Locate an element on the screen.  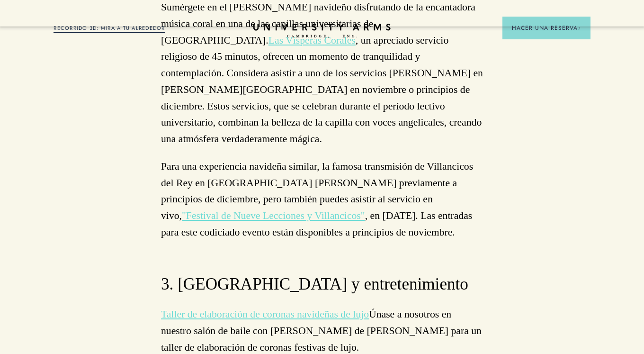
font: Para una experiencia navideña similar, la famosa transmisión de Villancicos del Rey en [GEOGRAPHI... is located at coordinates (317, 191).